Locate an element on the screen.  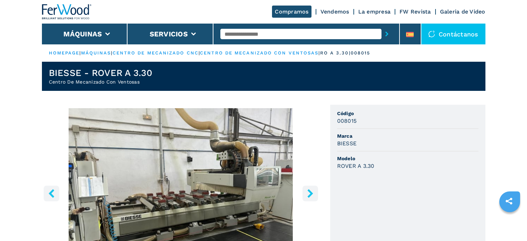
a: La empresa is located at coordinates (375, 11).